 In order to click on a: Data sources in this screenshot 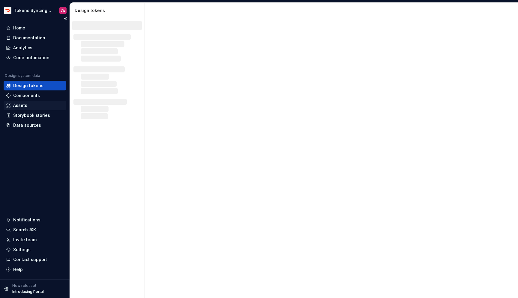, I will do `click(35, 125)`.